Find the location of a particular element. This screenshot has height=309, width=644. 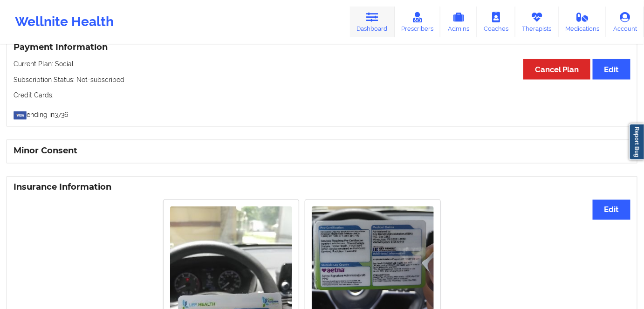

button: Cancel Plan is located at coordinates (557, 69).